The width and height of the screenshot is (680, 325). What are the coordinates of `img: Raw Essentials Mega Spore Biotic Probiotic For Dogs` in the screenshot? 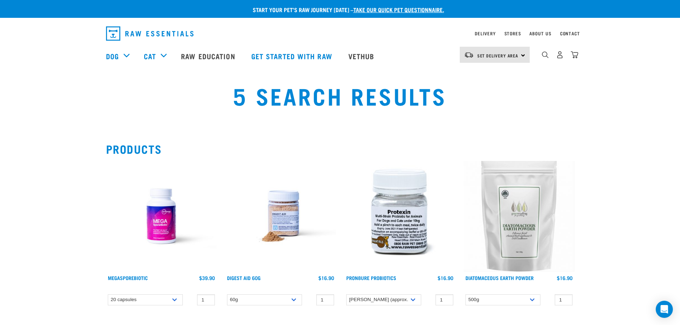 It's located at (161, 216).